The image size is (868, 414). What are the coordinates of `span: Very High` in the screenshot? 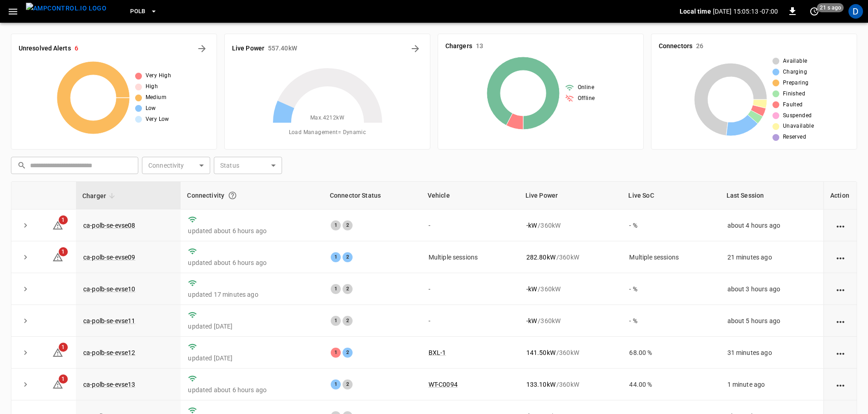 It's located at (158, 76).